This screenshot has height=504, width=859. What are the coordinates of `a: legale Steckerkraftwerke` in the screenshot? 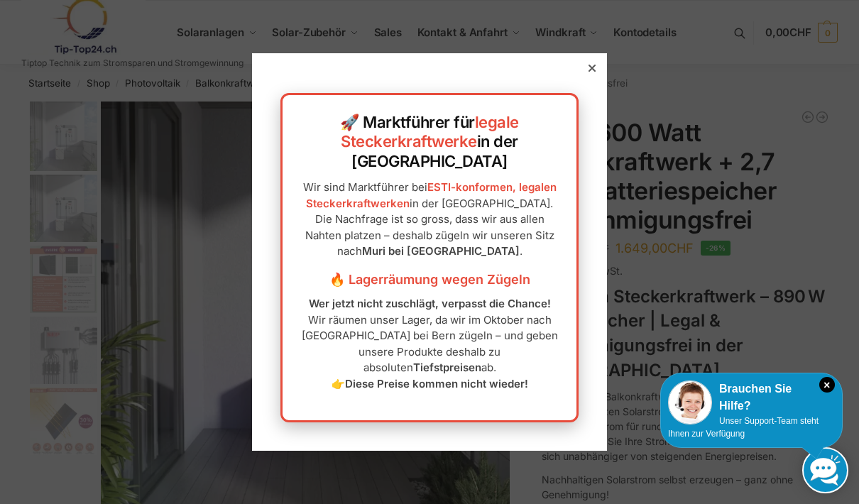 It's located at (430, 132).